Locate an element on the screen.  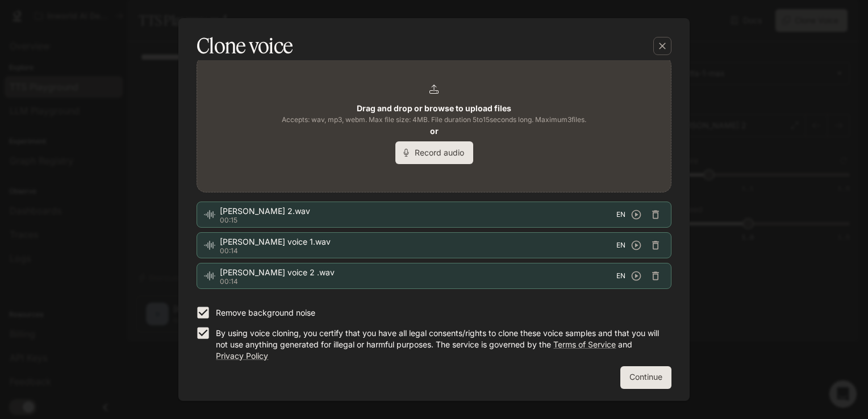
button: Continue is located at coordinates (646, 378).